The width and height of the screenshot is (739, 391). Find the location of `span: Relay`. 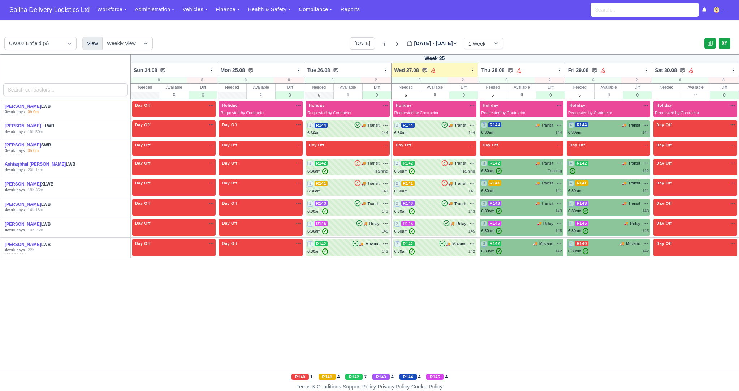

span: Relay is located at coordinates (462, 223).